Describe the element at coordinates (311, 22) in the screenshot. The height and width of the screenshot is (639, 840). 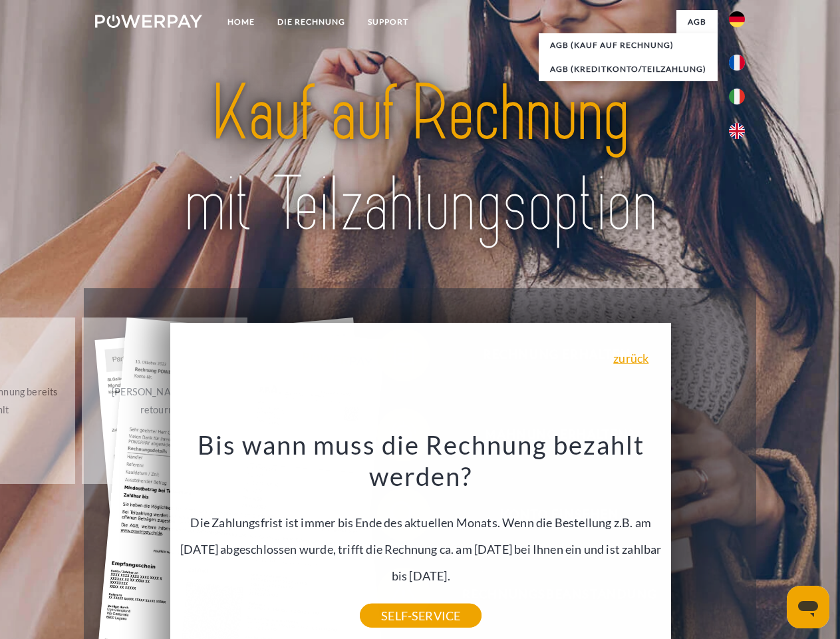
I see `a: DIE RECHNUNG` at that location.